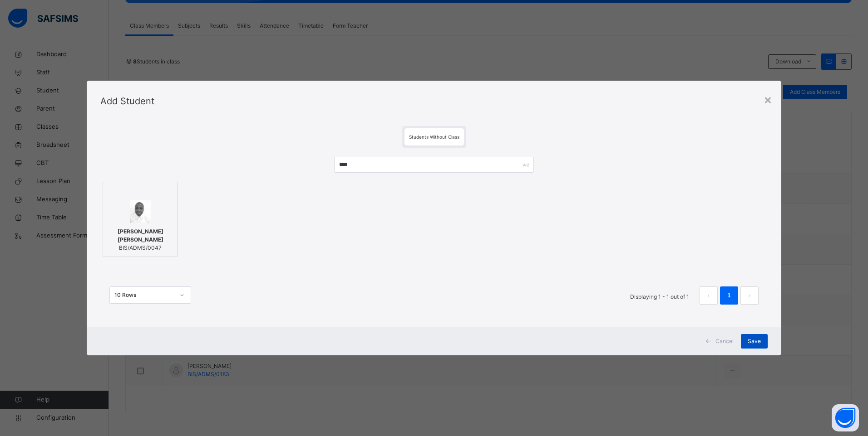  What do you see at coordinates (755, 342) in the screenshot?
I see `span: Save` at bounding box center [755, 342].